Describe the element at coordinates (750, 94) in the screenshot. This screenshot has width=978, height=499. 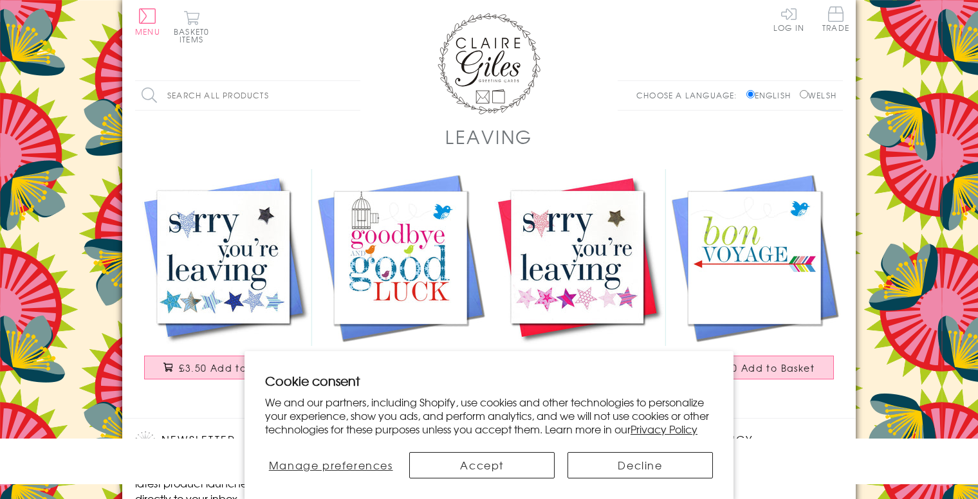
I see `input: English` at that location.